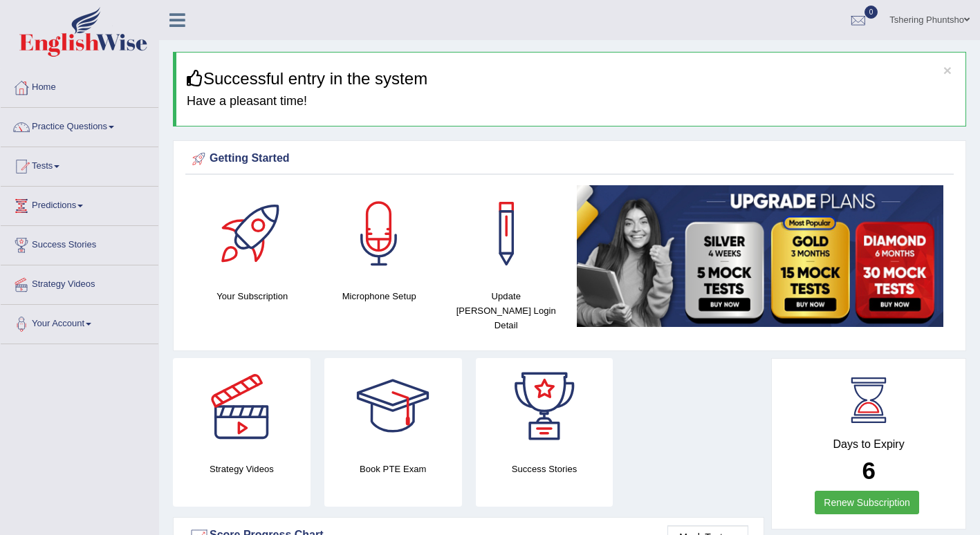 Image resolution: width=980 pixels, height=535 pixels. Describe the element at coordinates (569, 159) in the screenshot. I see `div: Getting Started` at that location.